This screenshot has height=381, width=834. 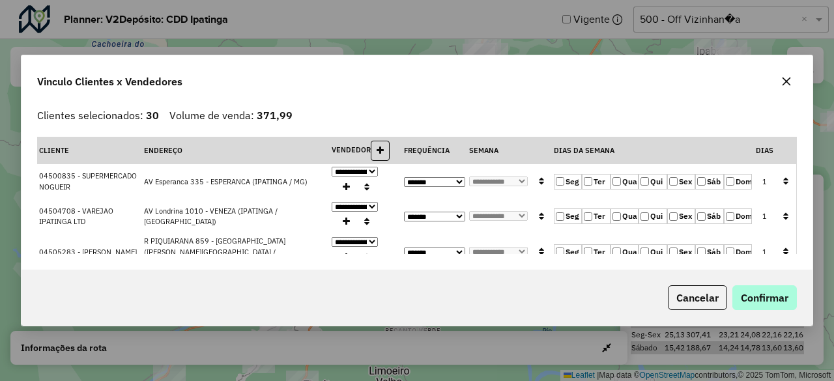 I want to click on strong: 371,99, so click(x=274, y=115).